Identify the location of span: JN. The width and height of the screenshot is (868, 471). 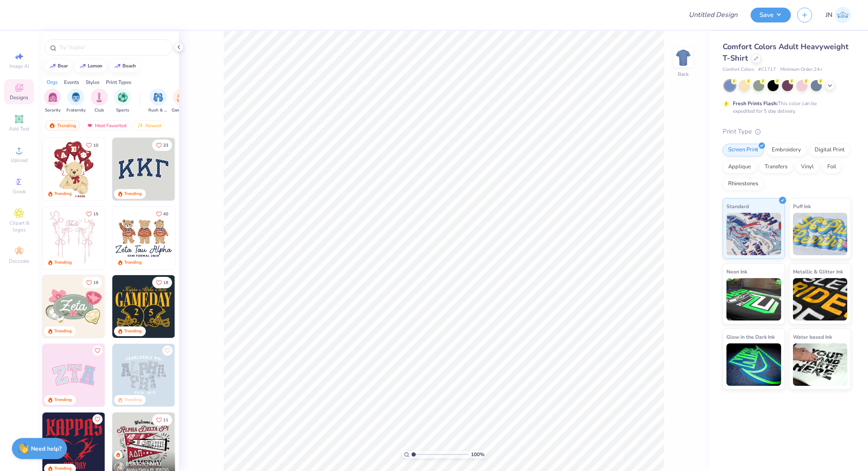
(829, 15).